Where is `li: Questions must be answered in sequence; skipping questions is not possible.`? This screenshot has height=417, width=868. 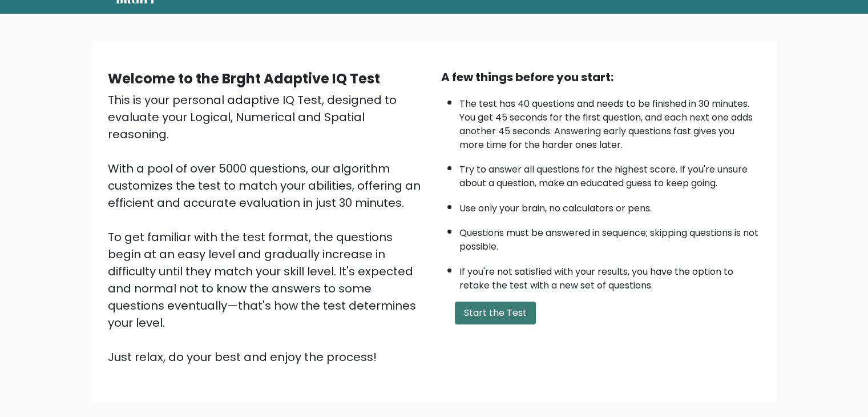
li: Questions must be answered in sequence; skipping questions is not possible. is located at coordinates (611, 236).